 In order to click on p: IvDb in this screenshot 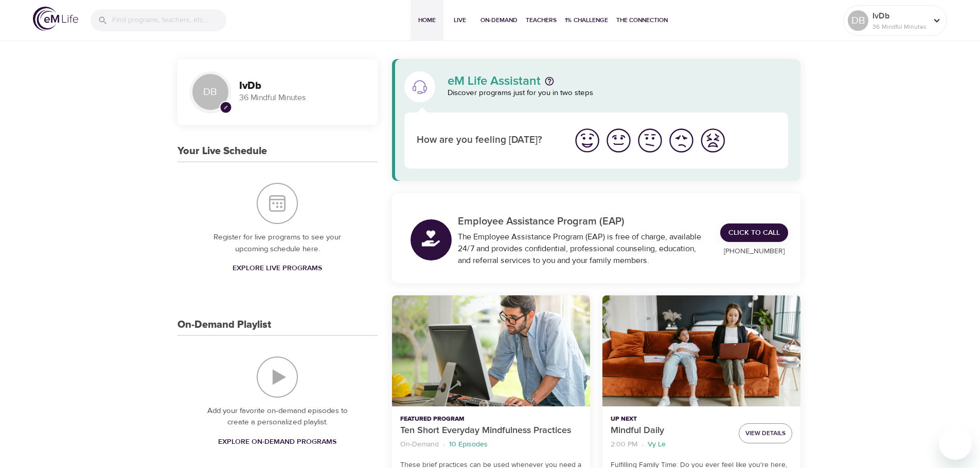, I will do `click(900, 16)`.